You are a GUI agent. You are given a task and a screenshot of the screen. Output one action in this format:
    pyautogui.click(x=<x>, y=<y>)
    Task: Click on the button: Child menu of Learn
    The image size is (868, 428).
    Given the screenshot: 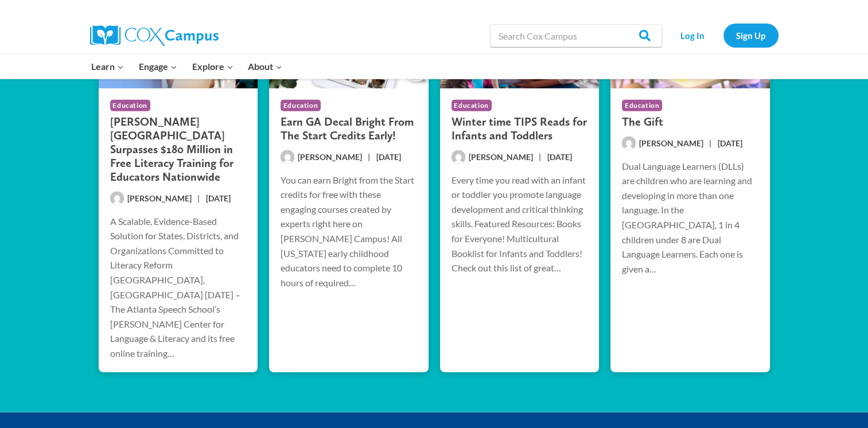 What is the action you would take?
    pyautogui.click(x=108, y=67)
    